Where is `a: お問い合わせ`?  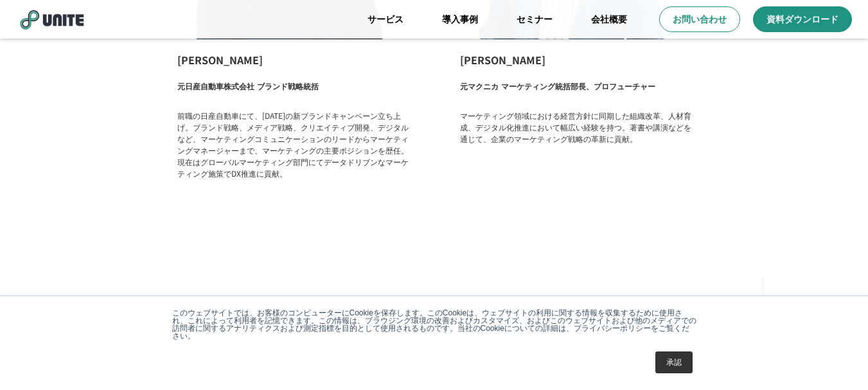 a: お問い合わせ is located at coordinates (700, 19).